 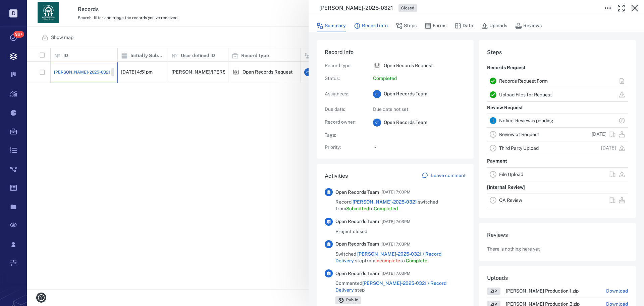 I want to click on span: Commented step, so click(x=400, y=287).